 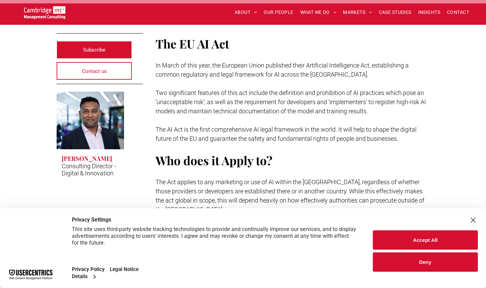 What do you see at coordinates (94, 50) in the screenshot?
I see `a: Subscribe` at bounding box center [94, 50].